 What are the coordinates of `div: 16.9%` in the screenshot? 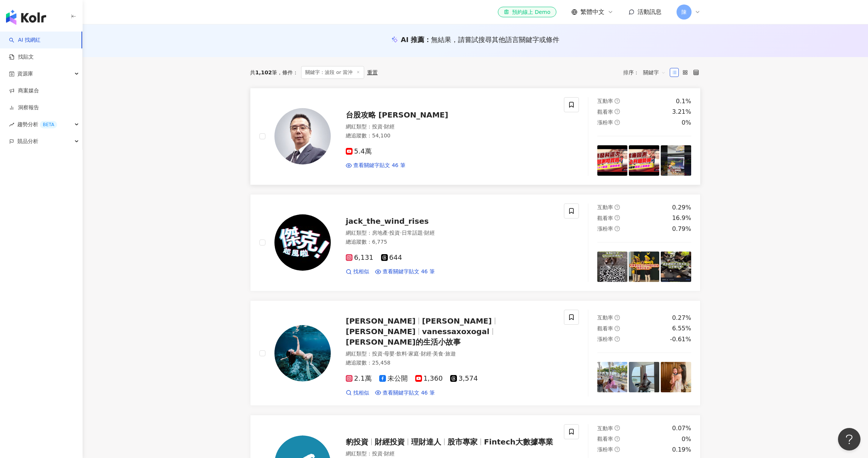 It's located at (682, 218).